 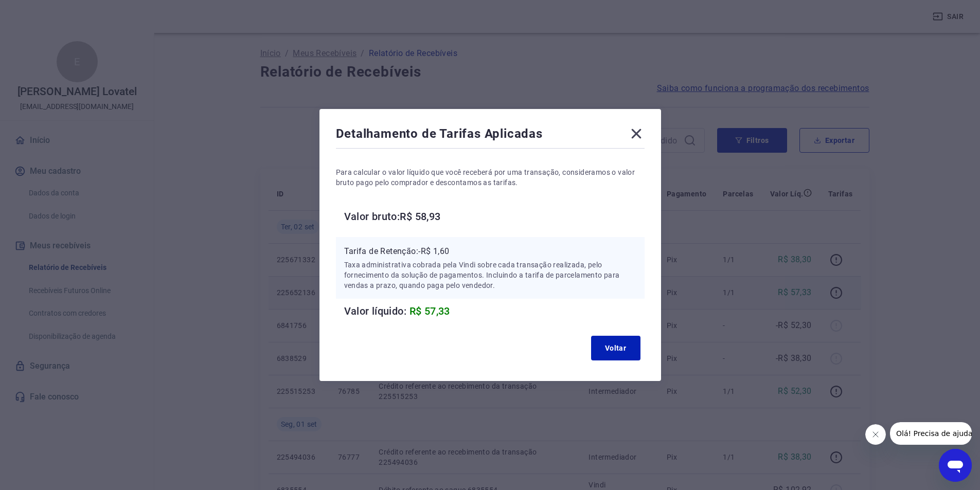 I want to click on span: Olá! Precisa de ajuda?, so click(x=46, y=11).